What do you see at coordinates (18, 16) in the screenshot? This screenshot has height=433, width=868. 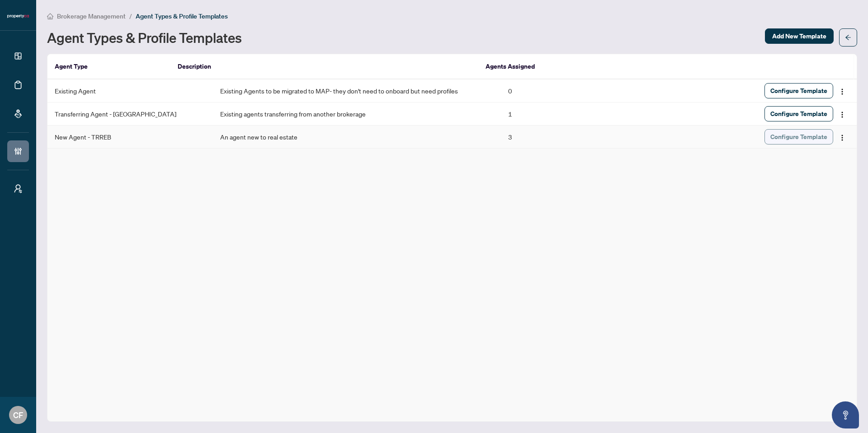 I see `img: logo` at bounding box center [18, 16].